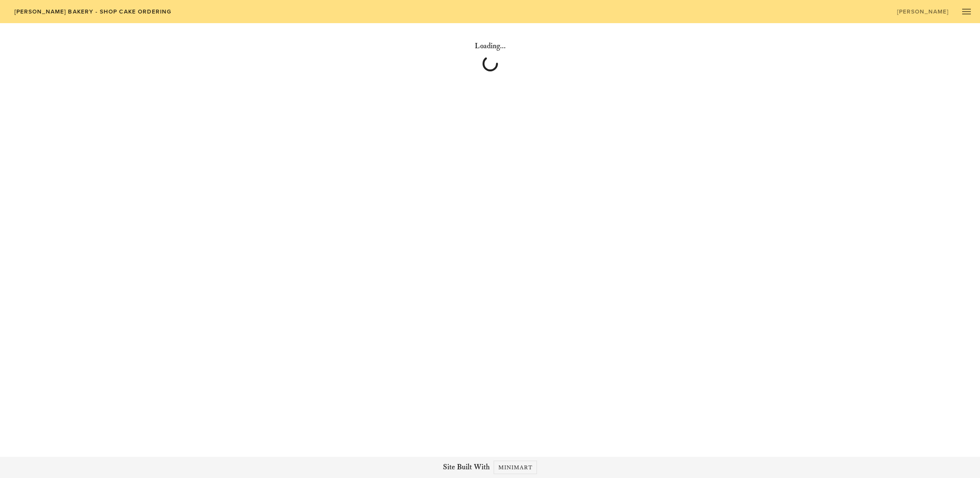 The image size is (980, 478). I want to click on a: Minimart, so click(515, 468).